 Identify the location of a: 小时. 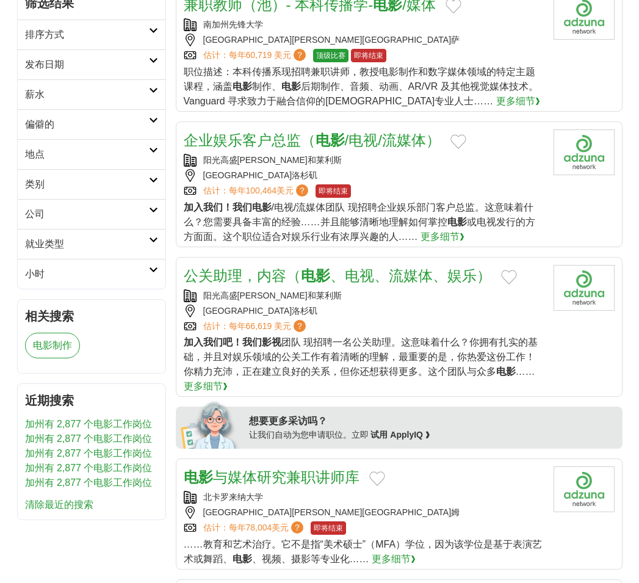
(92, 274).